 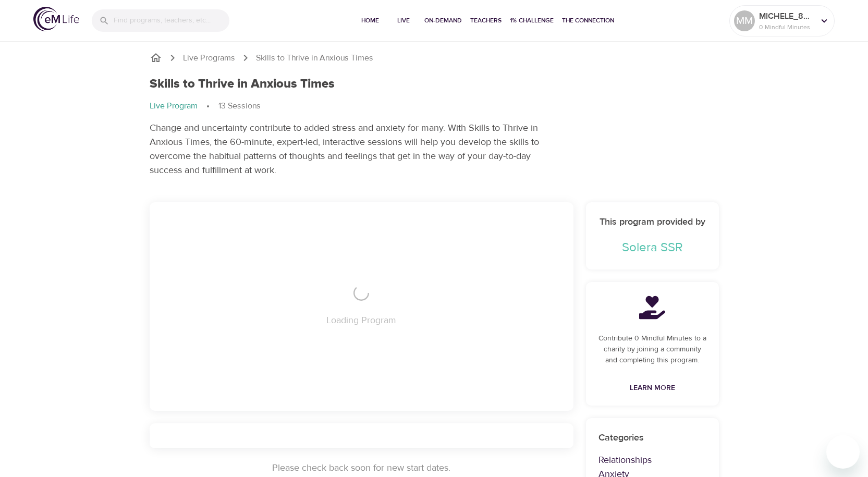 I want to click on div: MM, so click(x=745, y=21).